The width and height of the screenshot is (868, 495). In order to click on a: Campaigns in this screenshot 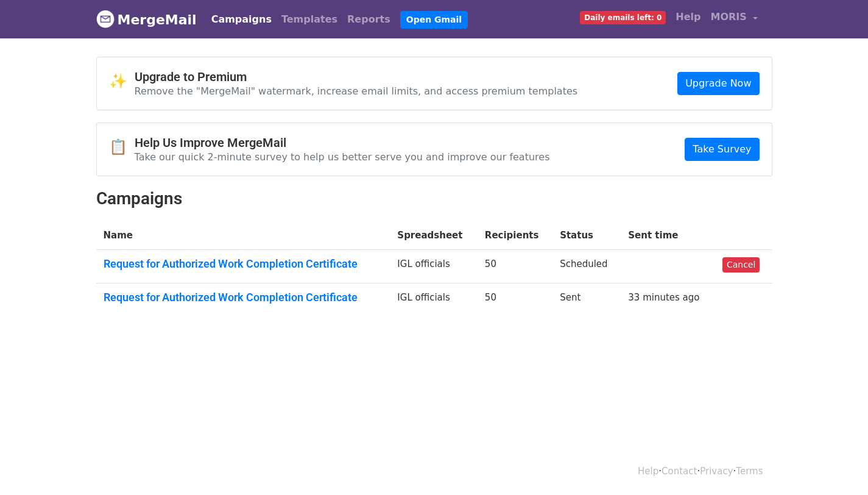, I will do `click(242, 19)`.